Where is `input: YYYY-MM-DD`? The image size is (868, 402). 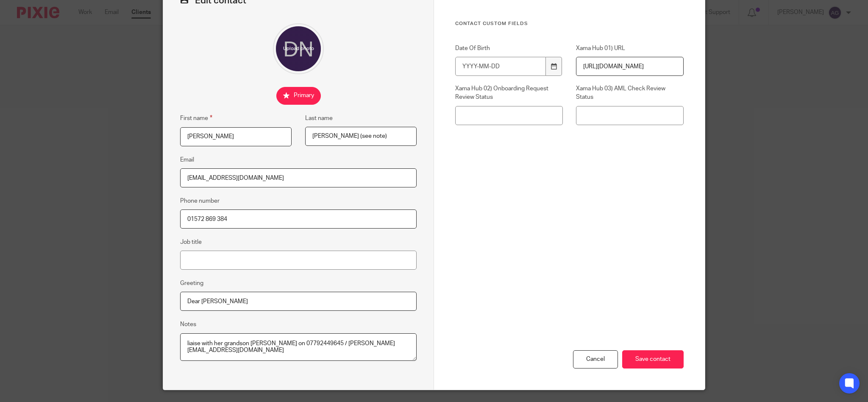 input: YYYY-MM-DD is located at coordinates (501, 66).